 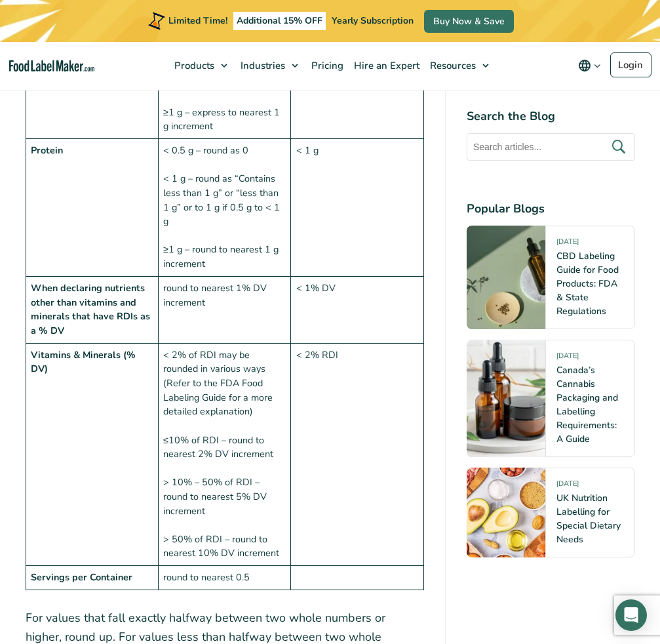 I want to click on span: Resources, so click(x=452, y=65).